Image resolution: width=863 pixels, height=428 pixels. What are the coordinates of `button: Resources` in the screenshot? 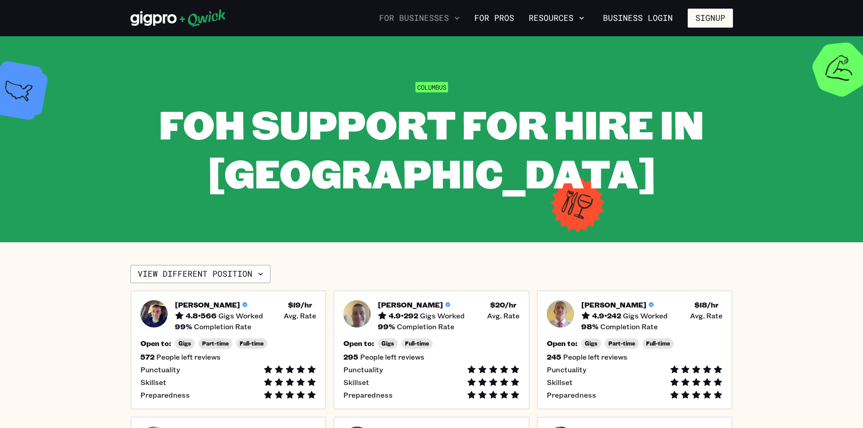 It's located at (557, 18).